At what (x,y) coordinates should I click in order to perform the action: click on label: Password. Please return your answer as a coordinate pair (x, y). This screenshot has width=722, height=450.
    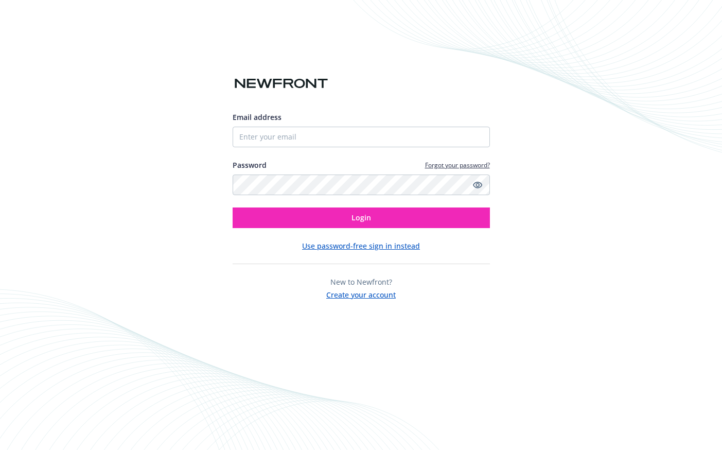
    Looking at the image, I should click on (249, 165).